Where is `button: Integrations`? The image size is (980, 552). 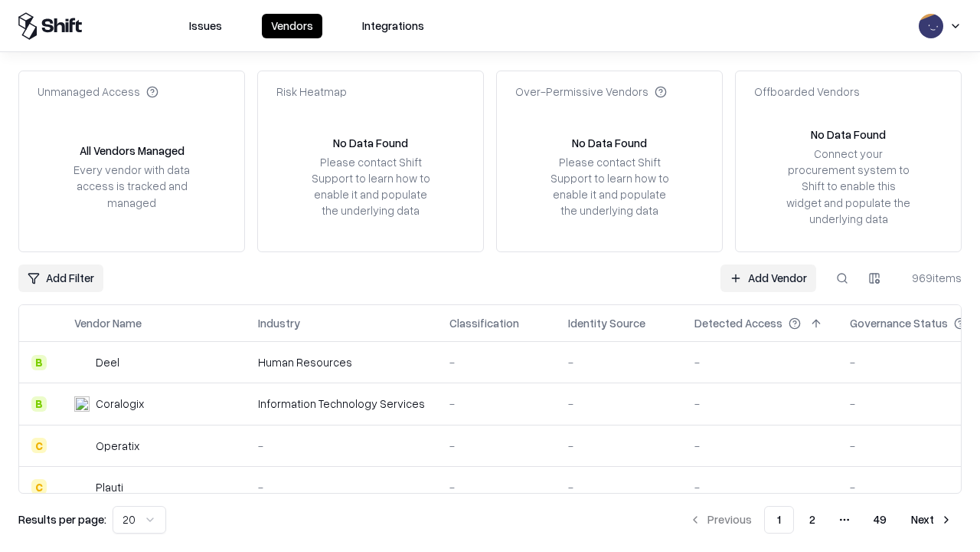
button: Integrations is located at coordinates (393, 26).